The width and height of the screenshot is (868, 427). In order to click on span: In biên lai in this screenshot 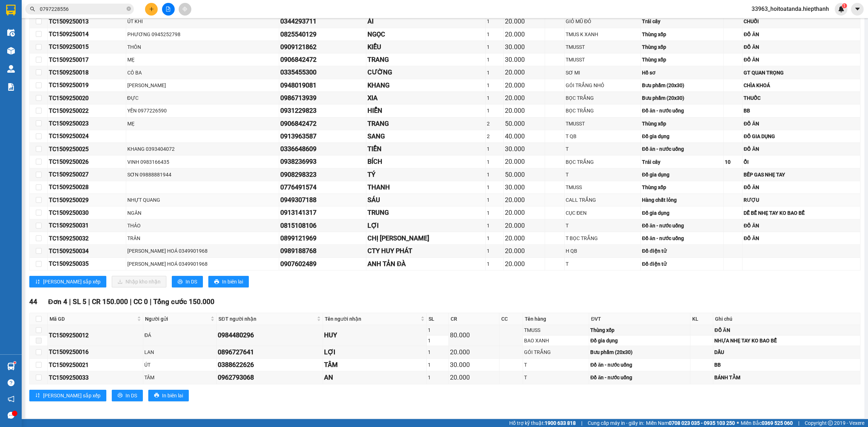, I will do `click(233, 282)`.